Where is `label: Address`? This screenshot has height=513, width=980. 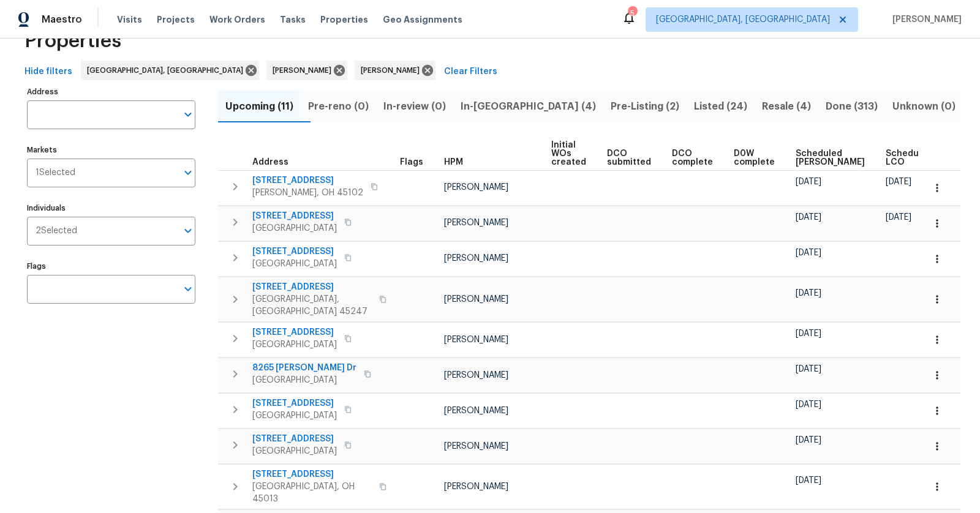 label: Address is located at coordinates (111, 91).